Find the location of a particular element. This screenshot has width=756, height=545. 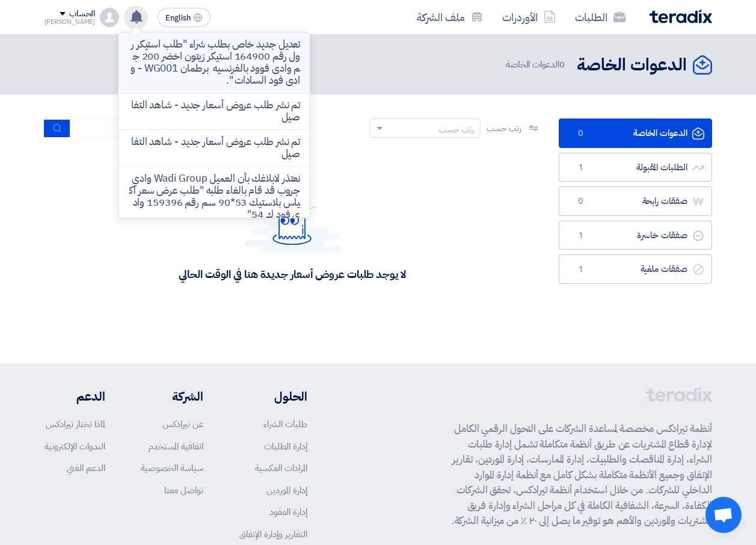

a: الأوردرات is located at coordinates (529, 17).